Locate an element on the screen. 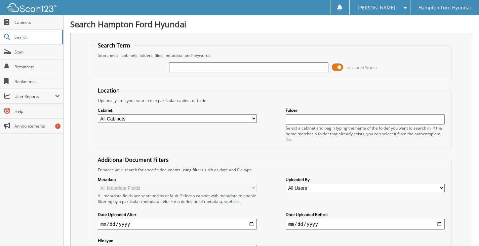 The width and height of the screenshot is (479, 246). label: Cabinet is located at coordinates (177, 110).